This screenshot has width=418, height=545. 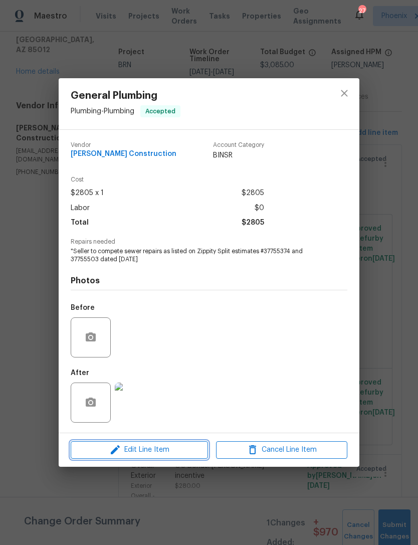 I want to click on button: Edit Line Item, so click(x=139, y=450).